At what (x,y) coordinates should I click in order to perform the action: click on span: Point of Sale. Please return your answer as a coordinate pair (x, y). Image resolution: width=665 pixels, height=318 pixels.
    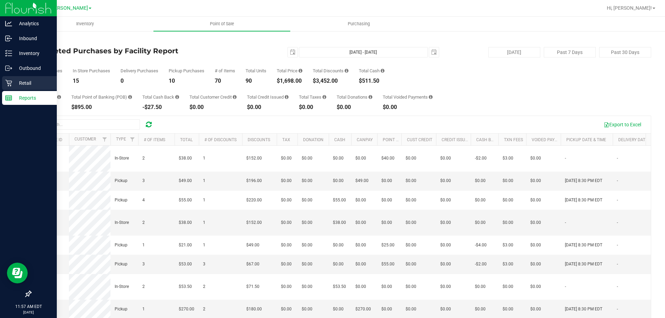
    Looking at the image, I should click on (222, 24).